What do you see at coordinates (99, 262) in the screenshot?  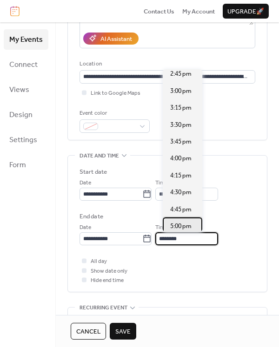 I see `span: All day` at bounding box center [99, 262].